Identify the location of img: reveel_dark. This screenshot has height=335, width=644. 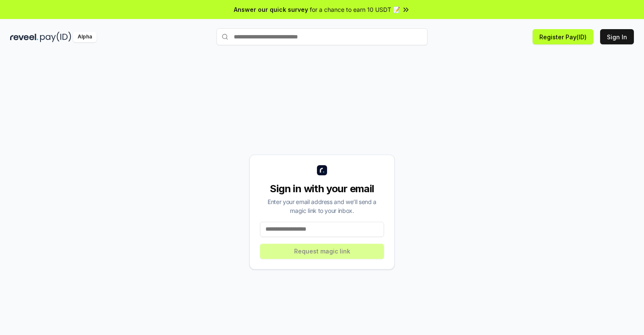
(24, 37).